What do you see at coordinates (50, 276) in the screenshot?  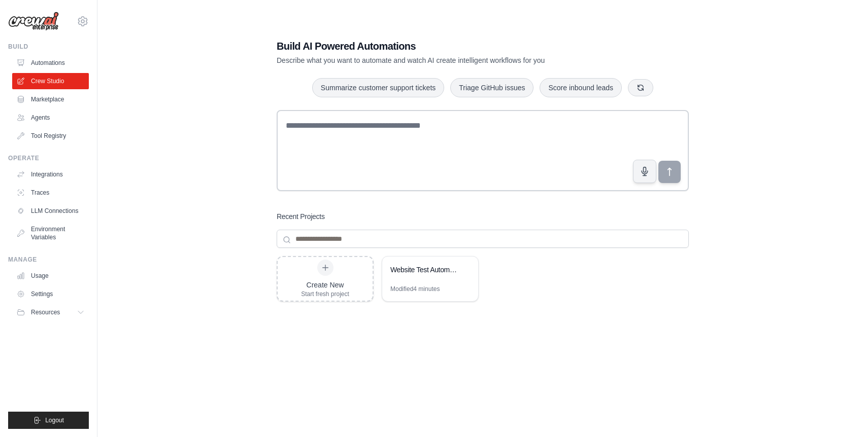 I see `a: Usage` at bounding box center [50, 276].